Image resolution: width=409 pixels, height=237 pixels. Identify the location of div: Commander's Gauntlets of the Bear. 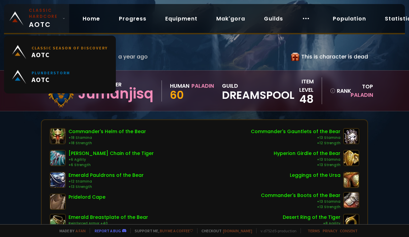
(296, 131).